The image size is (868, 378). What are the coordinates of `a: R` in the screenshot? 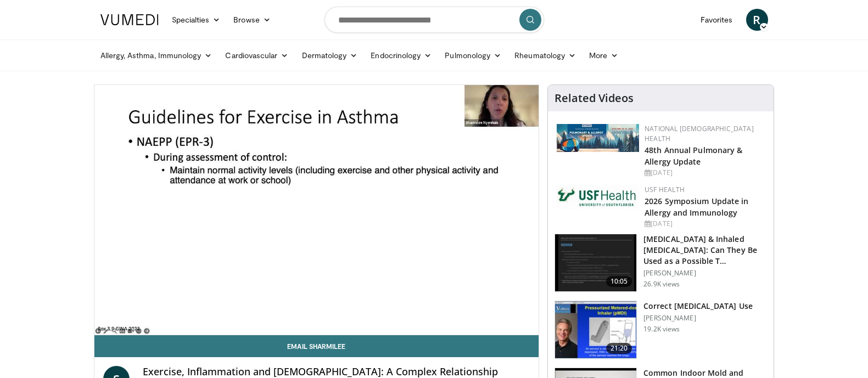 It's located at (757, 20).